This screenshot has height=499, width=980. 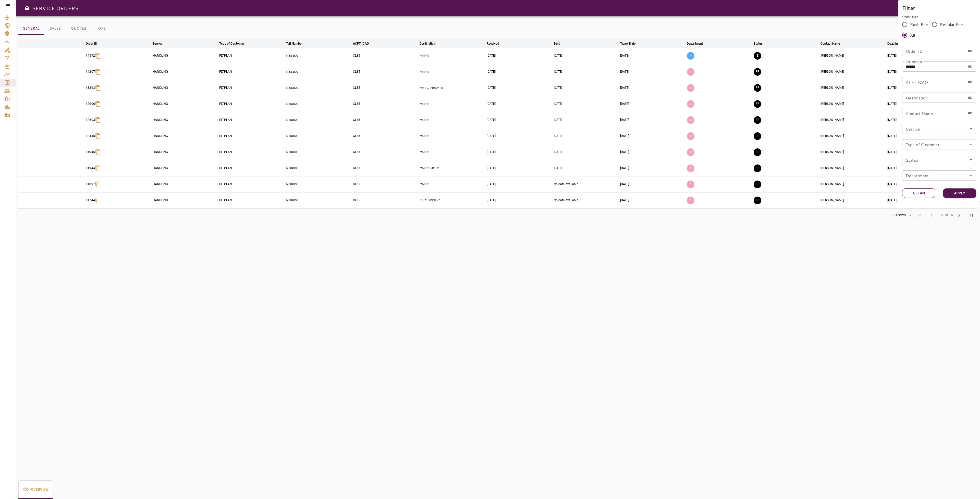 What do you see at coordinates (939, 17) in the screenshot?
I see `p: Order Type` at bounding box center [939, 17].